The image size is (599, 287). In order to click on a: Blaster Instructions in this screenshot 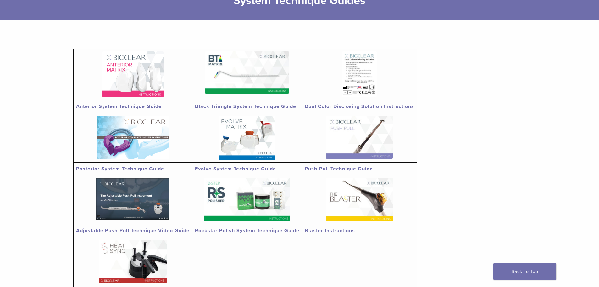, I will do `click(330, 230)`.